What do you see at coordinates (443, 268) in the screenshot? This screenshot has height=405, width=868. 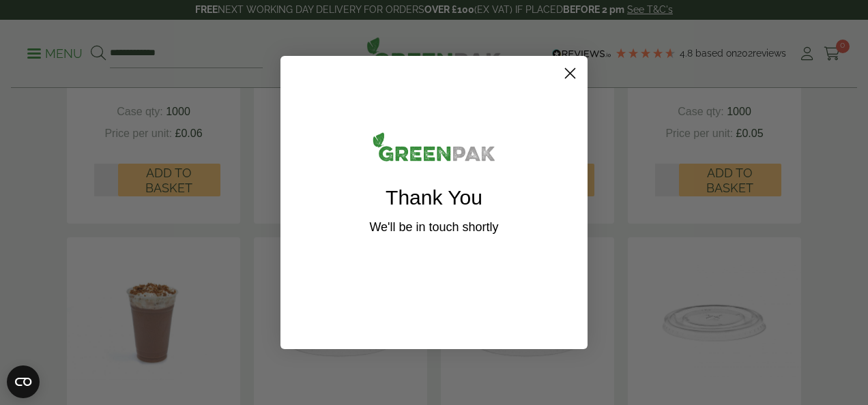 I see `span: se this code to get 15% off!` at bounding box center [443, 268].